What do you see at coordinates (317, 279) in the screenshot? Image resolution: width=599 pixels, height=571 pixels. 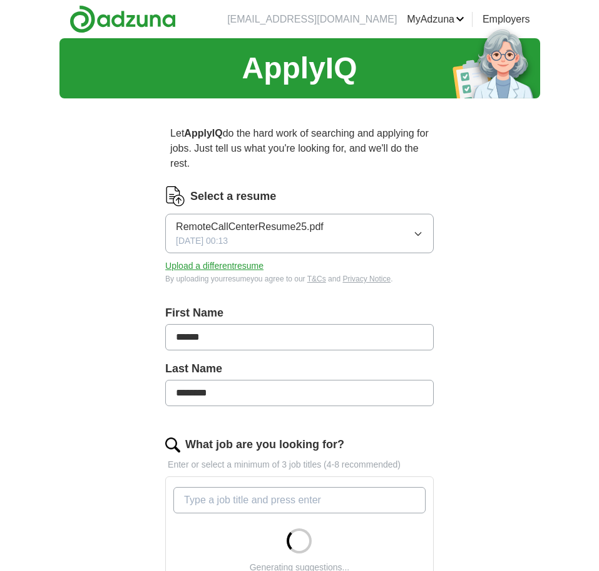 I see `a: T&Cs` at bounding box center [317, 279].